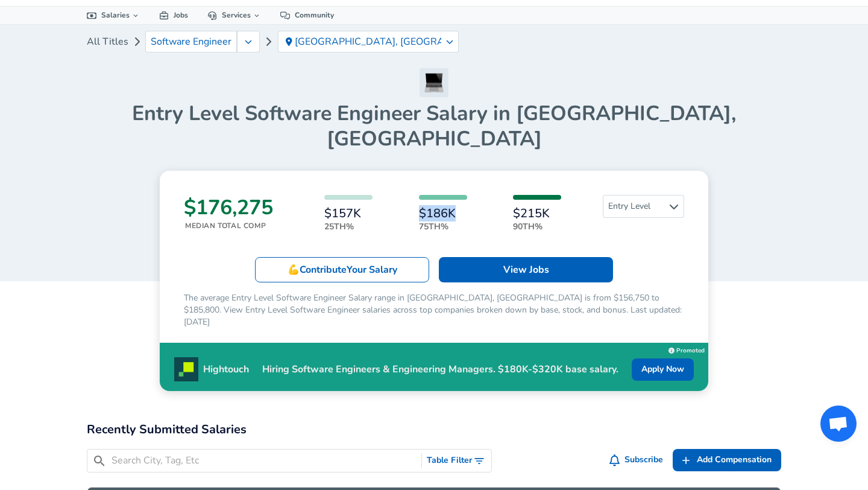  Describe the element at coordinates (638, 460) in the screenshot. I see `button: Subscribe` at that location.